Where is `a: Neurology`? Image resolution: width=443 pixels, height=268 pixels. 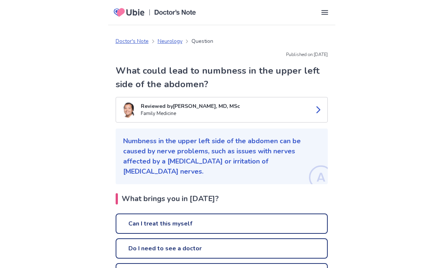 a: Neurology is located at coordinates (170, 41).